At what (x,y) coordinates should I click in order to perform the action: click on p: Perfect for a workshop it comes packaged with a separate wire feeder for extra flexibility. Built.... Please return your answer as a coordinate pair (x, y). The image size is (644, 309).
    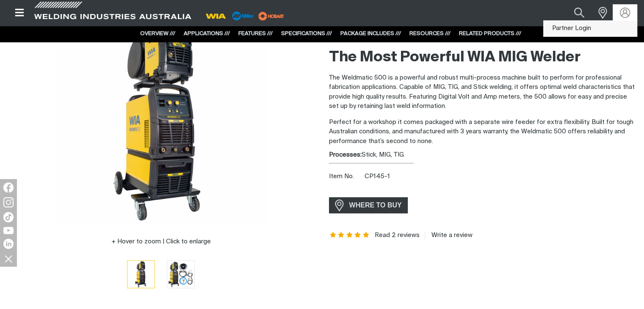
    Looking at the image, I should click on (483, 132).